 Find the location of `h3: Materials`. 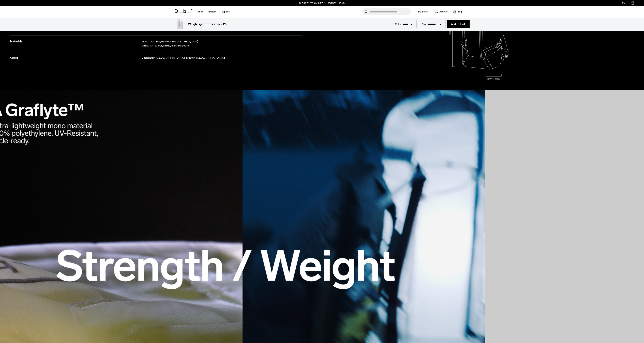

h3: Materials is located at coordinates (76, 42).